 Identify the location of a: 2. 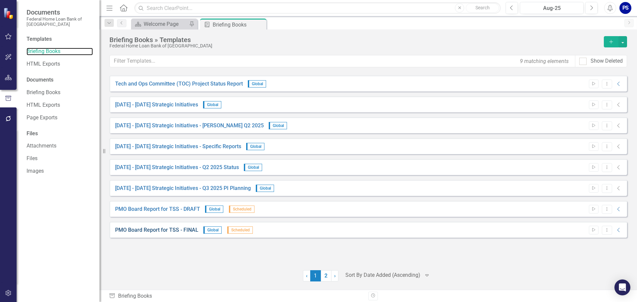
(326, 276).